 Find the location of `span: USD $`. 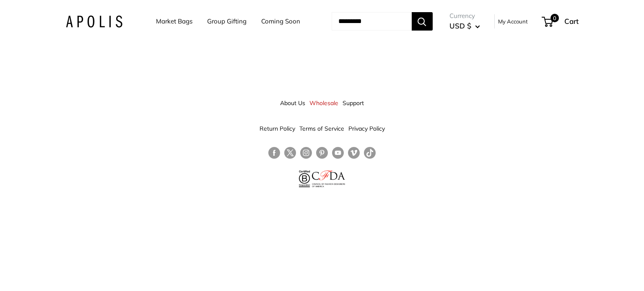

span: USD $ is located at coordinates (460, 26).